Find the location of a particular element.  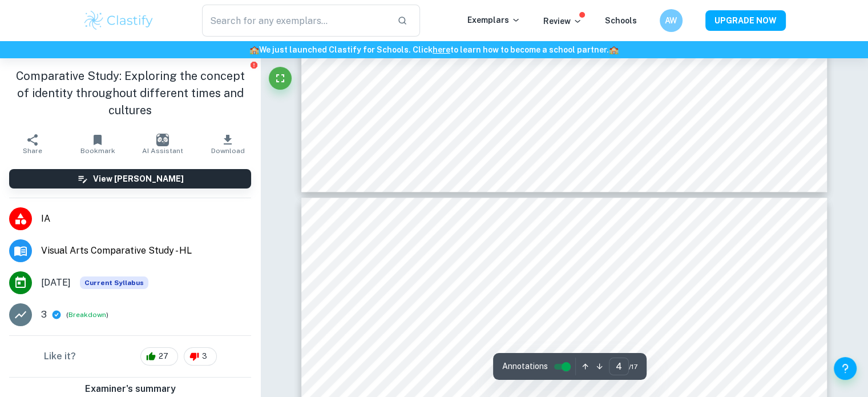

img: AI Assistant is located at coordinates (163, 140).